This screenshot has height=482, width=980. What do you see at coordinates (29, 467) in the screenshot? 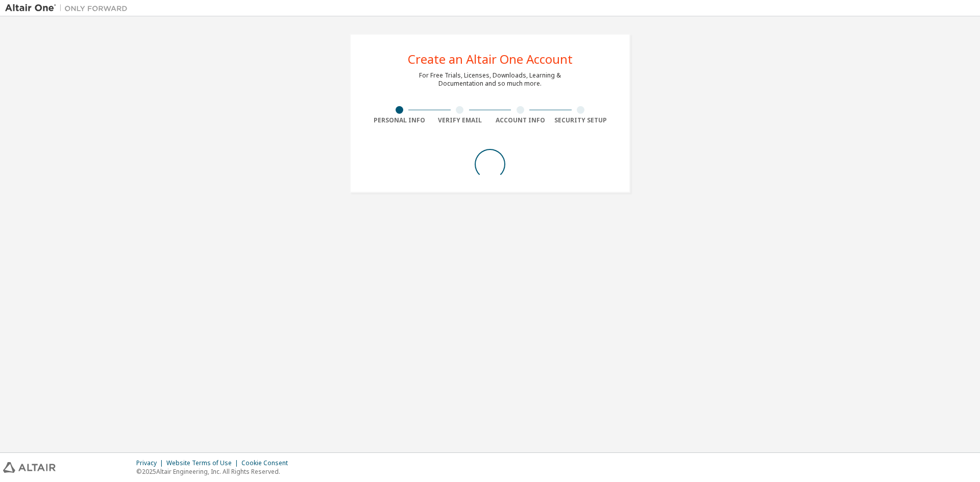
I see `img: altair_logo.svg` at bounding box center [29, 467].